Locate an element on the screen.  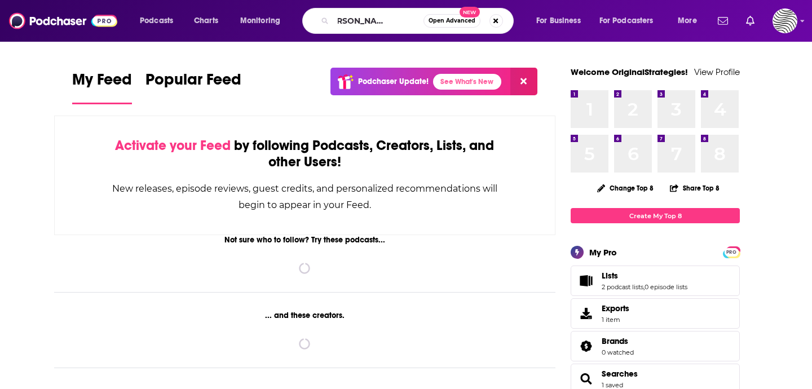
a: 0 watched is located at coordinates (618, 353).